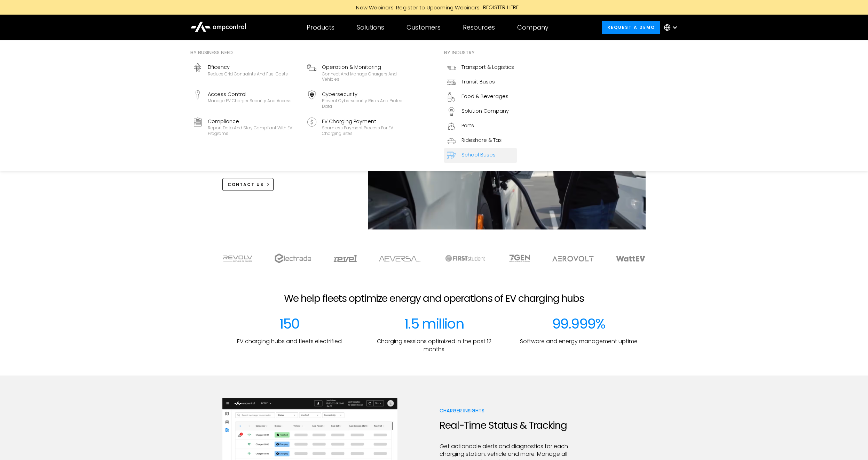  What do you see at coordinates (480, 112) in the screenshot?
I see `a: Solution Company` at bounding box center [480, 112].